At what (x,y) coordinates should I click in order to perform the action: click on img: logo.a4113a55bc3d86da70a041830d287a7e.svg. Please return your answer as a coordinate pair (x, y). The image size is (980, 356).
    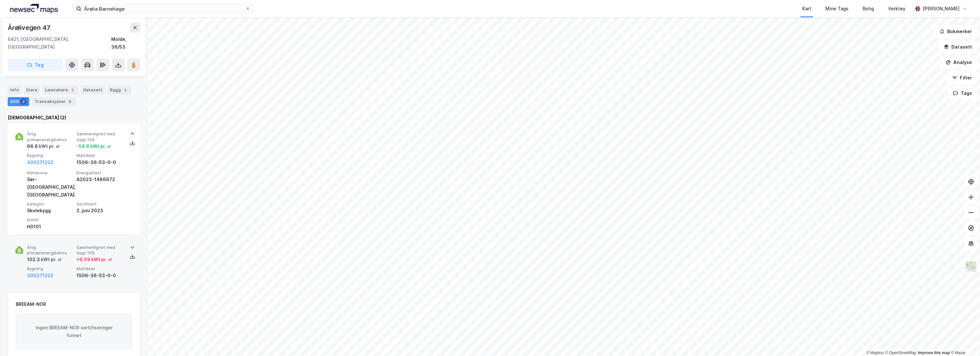
    Looking at the image, I should click on (34, 9).